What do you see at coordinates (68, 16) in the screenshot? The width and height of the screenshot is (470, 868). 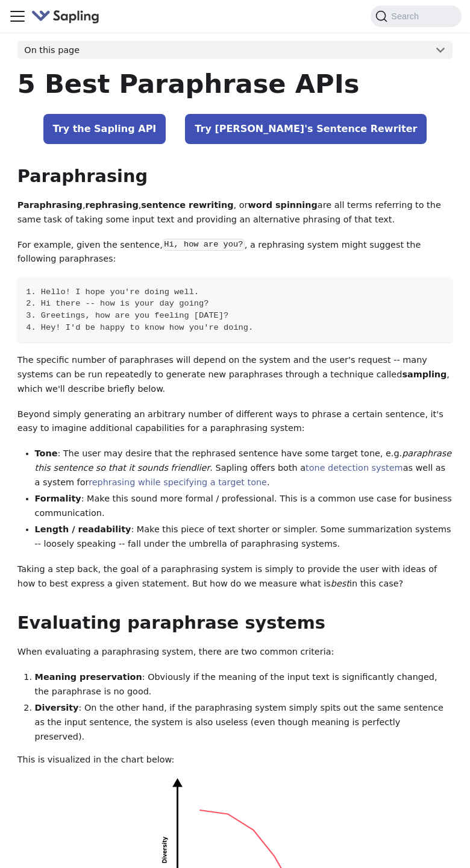 I see `a: Sapling.aiSapling.ai` at bounding box center [68, 16].